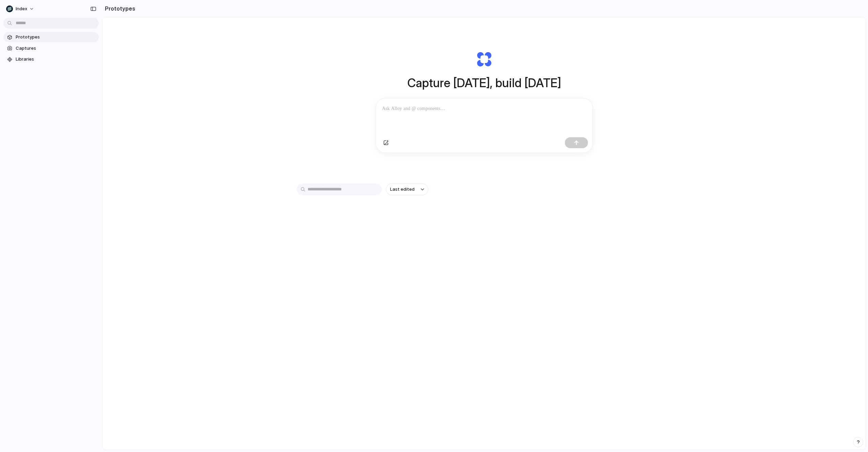 This screenshot has width=868, height=452. What do you see at coordinates (119, 8) in the screenshot?
I see `h2: Prototypes` at bounding box center [119, 8].